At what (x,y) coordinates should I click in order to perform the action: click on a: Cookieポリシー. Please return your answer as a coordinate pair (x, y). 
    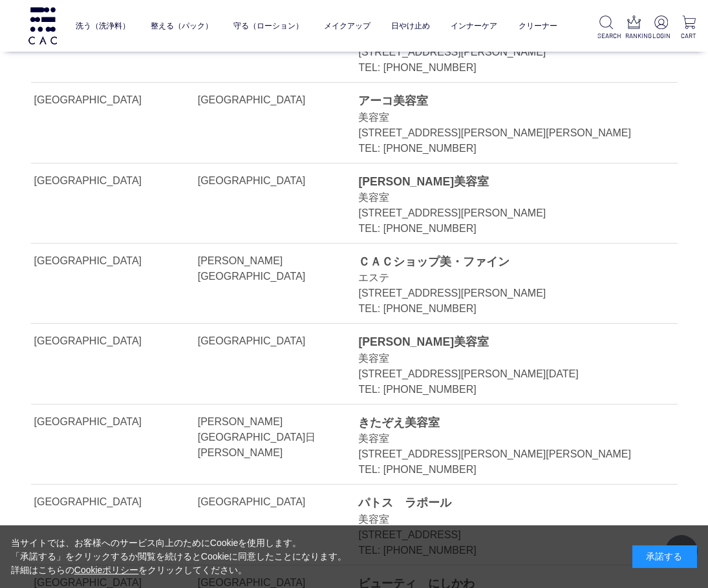
    Looking at the image, I should click on (107, 570).